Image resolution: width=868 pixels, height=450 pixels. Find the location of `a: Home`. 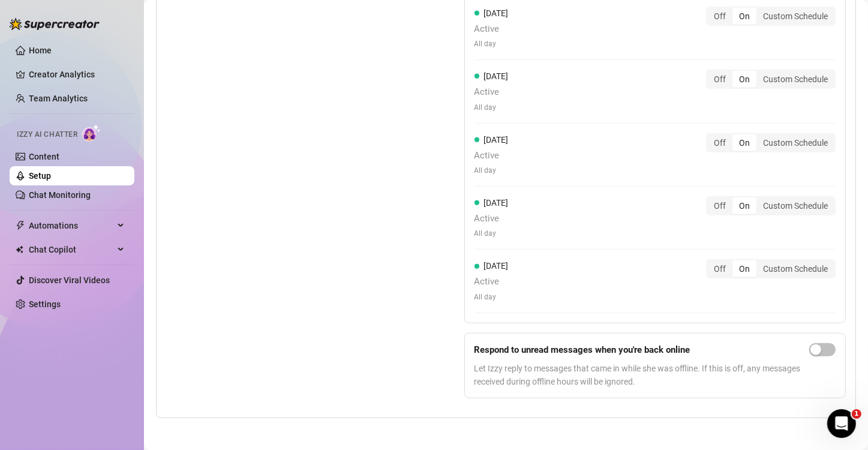

a: Home is located at coordinates (40, 51).